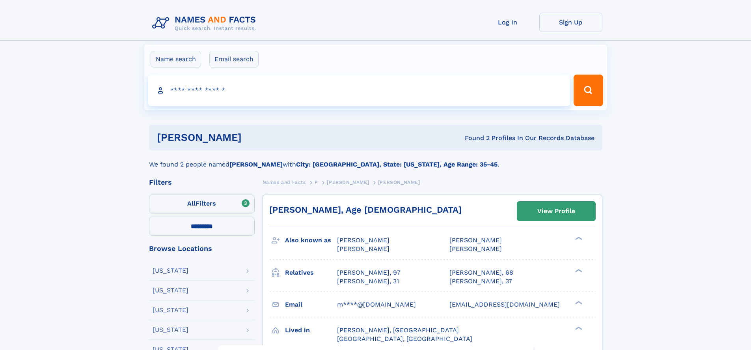  I want to click on a: Sign Up, so click(571, 22).